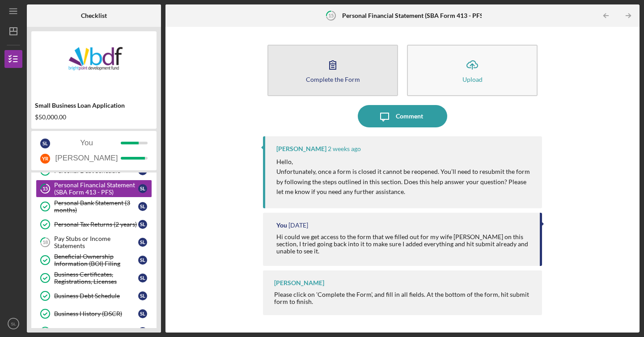  I want to click on a: Business Debt ScheduleSL, so click(94, 296).